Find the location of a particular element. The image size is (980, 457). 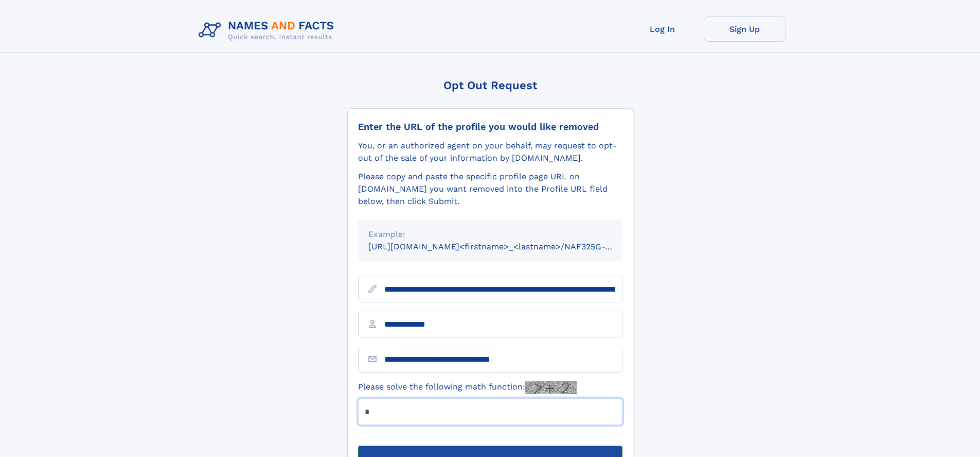

div: Example: is located at coordinates (490, 234).